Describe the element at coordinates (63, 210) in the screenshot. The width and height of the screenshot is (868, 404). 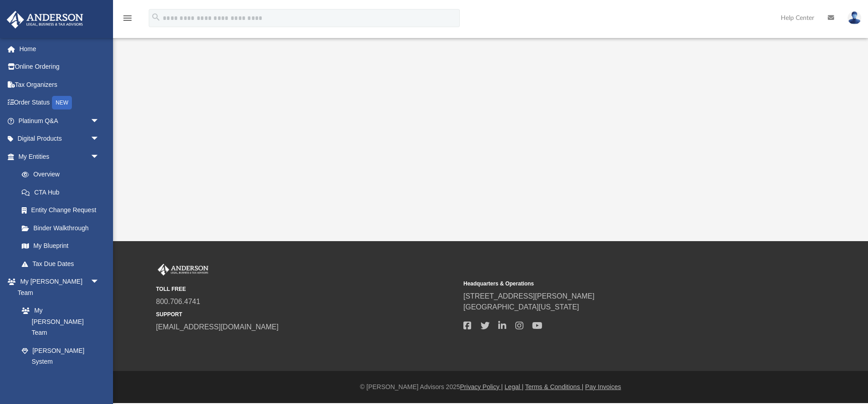
I see `a: Entity Change Request` at that location.